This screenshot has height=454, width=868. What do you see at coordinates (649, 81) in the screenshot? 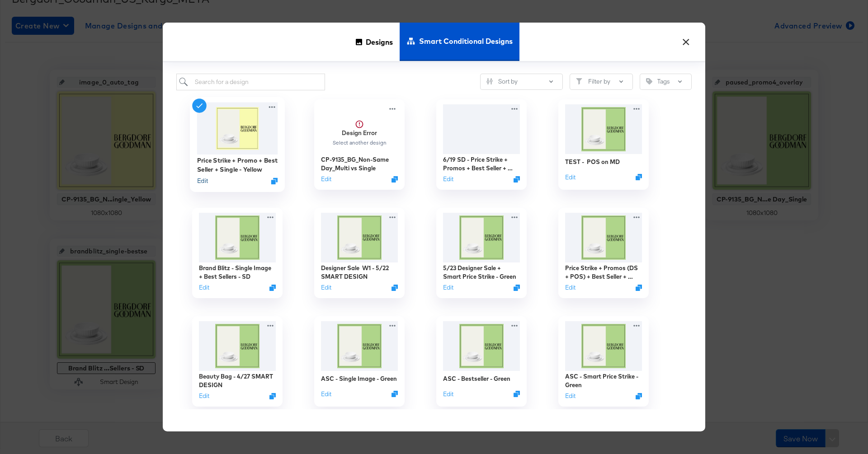
I see `svg: Tag` at bounding box center [649, 81].